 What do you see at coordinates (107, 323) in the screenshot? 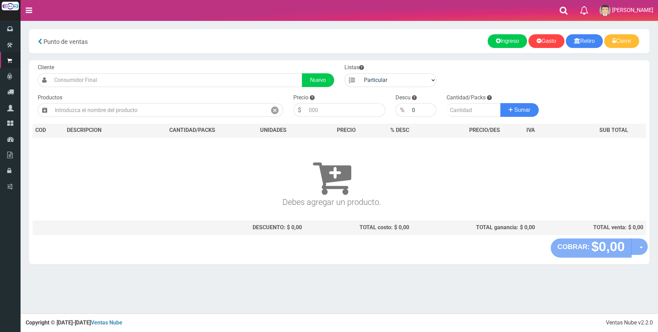
I see `a: Ventas Nube` at bounding box center [107, 323].